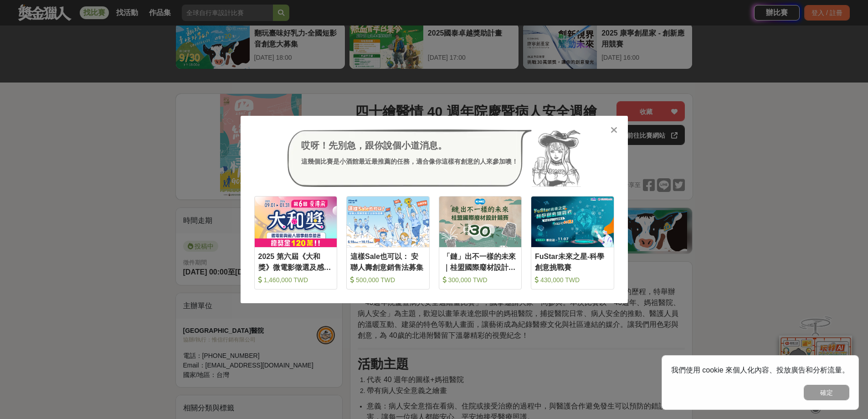 This screenshot has height=419, width=868. Describe the element at coordinates (409, 161) in the screenshot. I see `div: 這幾個比賽是小酒館最近最推薦的任務，適合像你這樣有創意的人來參加噢！` at that location.